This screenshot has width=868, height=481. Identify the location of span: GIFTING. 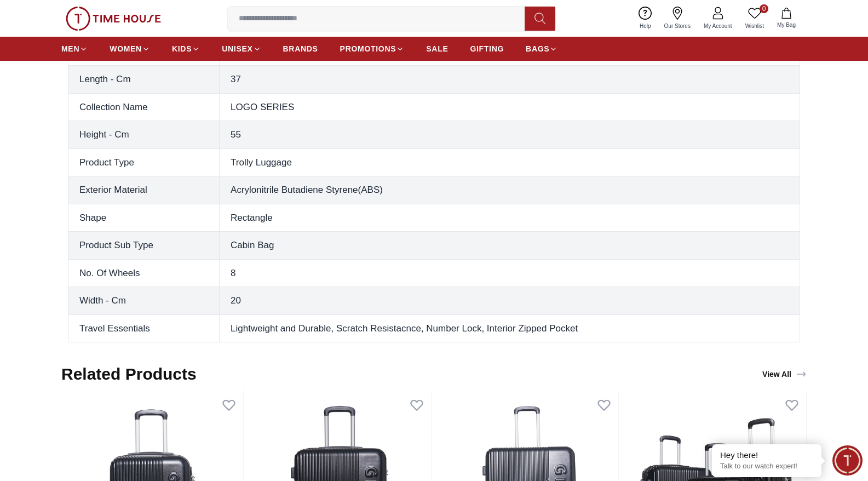
(487, 49).